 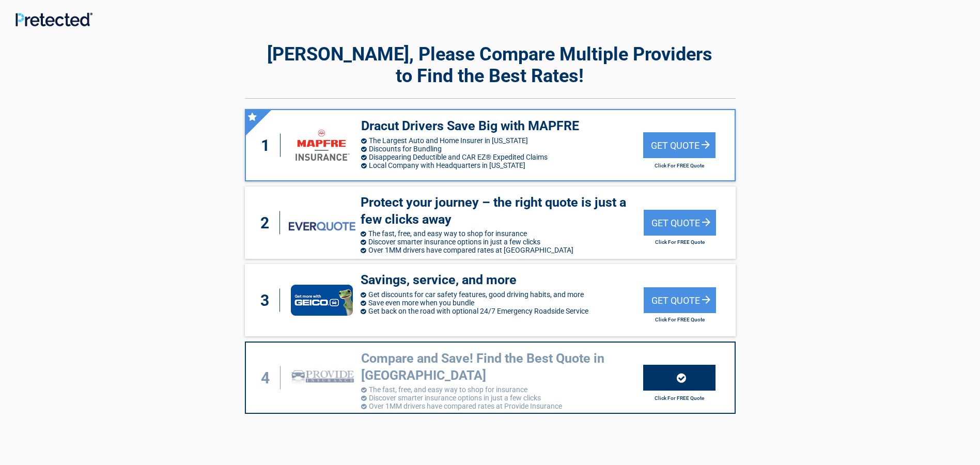 What do you see at coordinates (267, 223) in the screenshot?
I see `div: 2` at bounding box center [267, 223].